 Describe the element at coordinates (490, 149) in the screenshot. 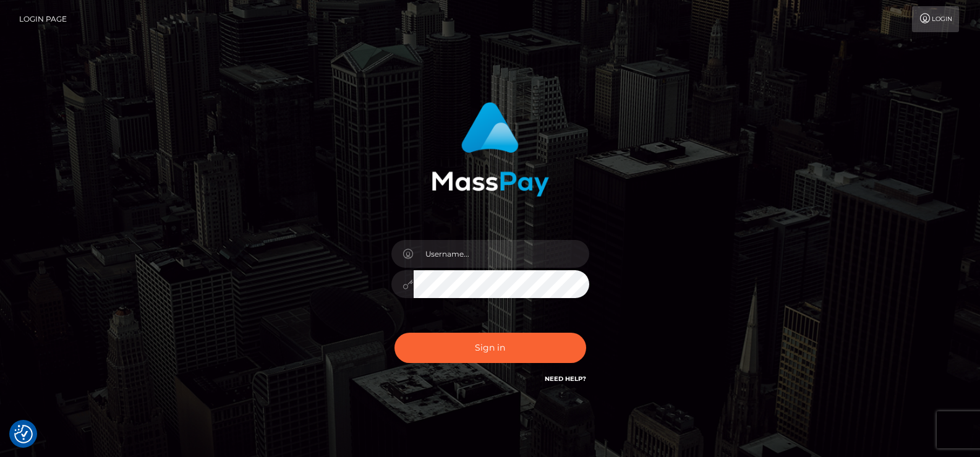

I see `img: MassPay Login` at that location.